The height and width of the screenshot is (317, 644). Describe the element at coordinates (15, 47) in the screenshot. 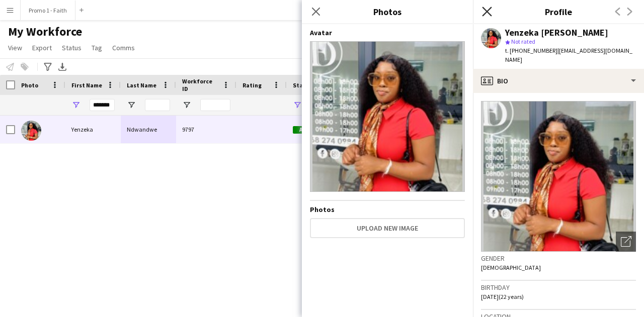

I see `a: View` at that location.